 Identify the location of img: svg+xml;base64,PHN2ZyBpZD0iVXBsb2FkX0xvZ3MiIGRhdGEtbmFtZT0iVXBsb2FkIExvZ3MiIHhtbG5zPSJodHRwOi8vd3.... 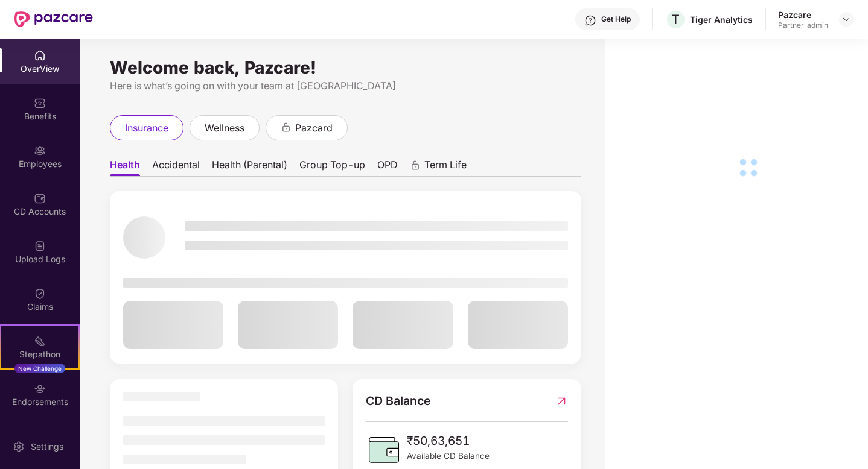
(40, 246).